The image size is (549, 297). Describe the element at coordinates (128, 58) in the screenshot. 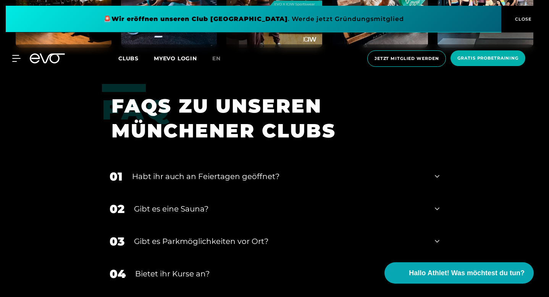

I see `span: Clubs` at that location.